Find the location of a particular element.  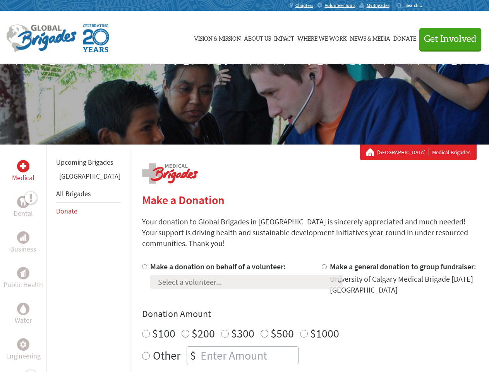

h4: Donation Amount is located at coordinates (309, 314).